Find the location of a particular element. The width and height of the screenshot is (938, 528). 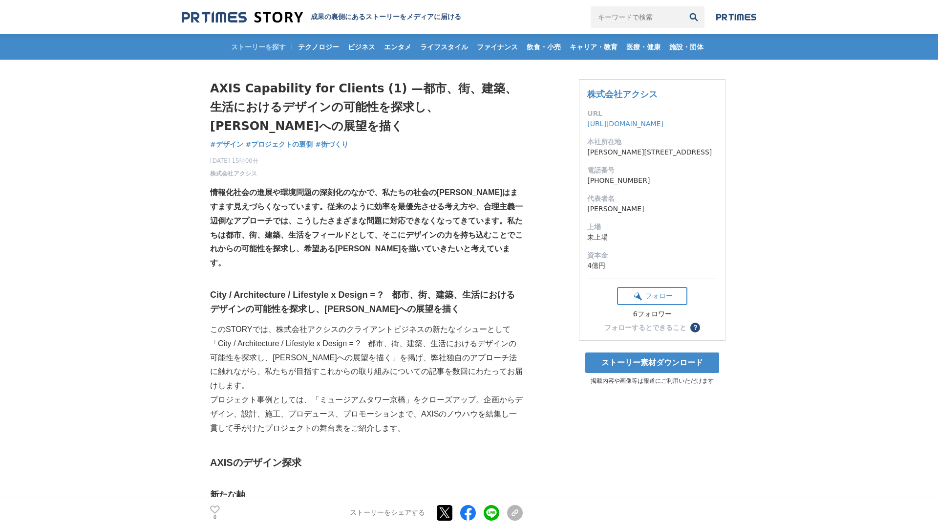

h3: 新たな軸 is located at coordinates (367, 495).